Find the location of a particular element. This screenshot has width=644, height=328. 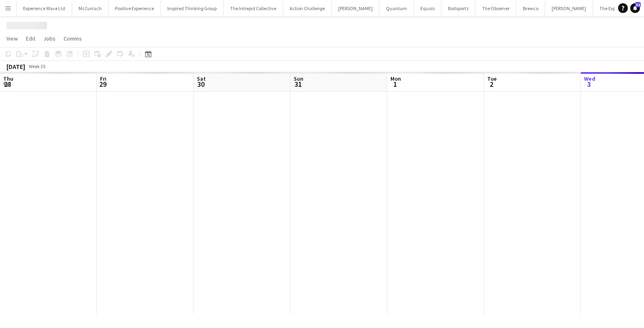

span: Comms is located at coordinates (73, 39).